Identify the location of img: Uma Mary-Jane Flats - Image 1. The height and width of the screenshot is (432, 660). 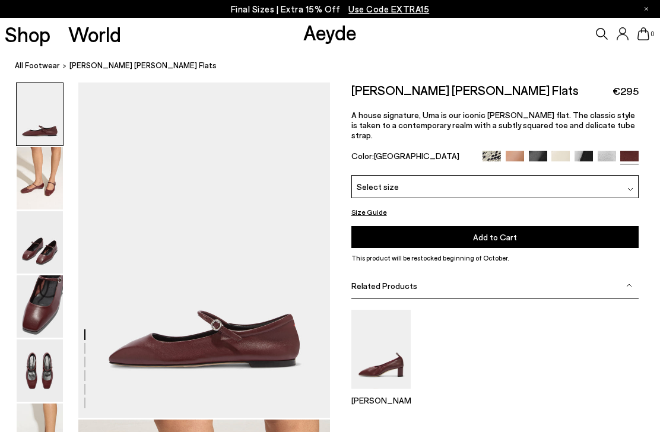
(40, 114).